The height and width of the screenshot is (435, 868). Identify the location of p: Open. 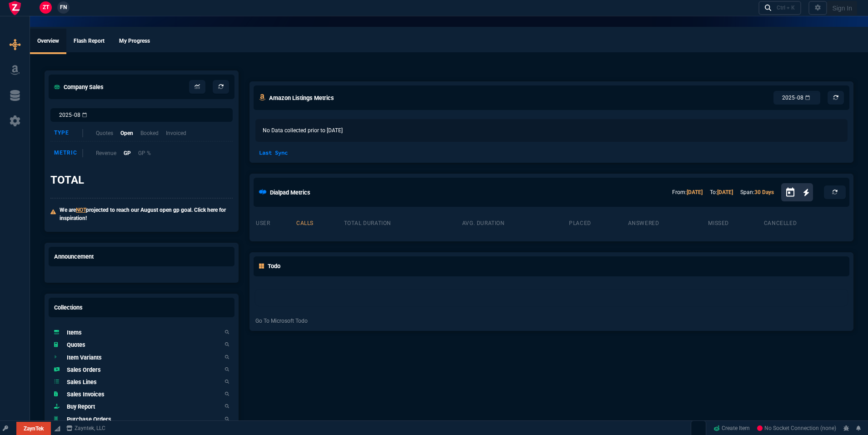
(127, 133).